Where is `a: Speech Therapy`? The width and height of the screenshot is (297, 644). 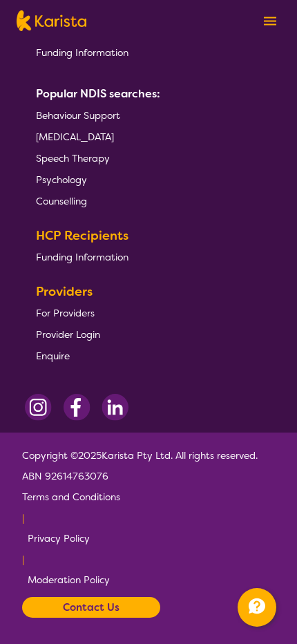 a: Speech Therapy is located at coordinates (153, 157).